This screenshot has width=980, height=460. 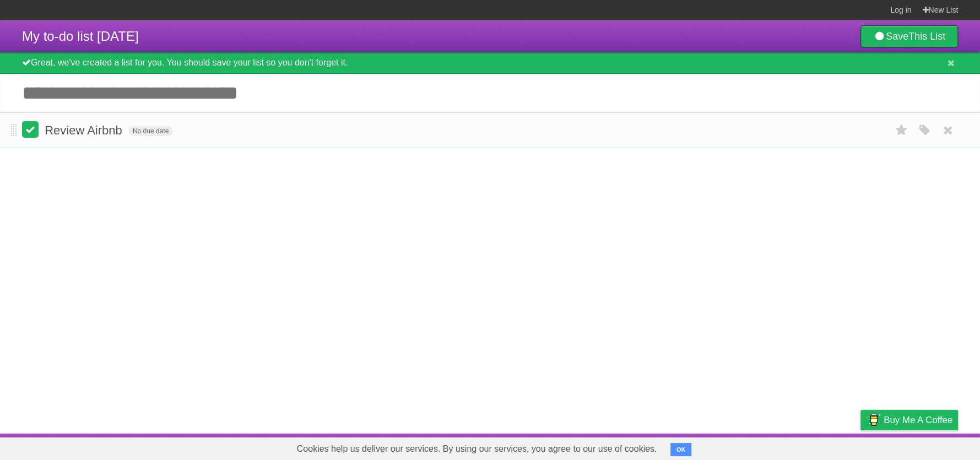 I want to click on label: Star task, so click(x=901, y=130).